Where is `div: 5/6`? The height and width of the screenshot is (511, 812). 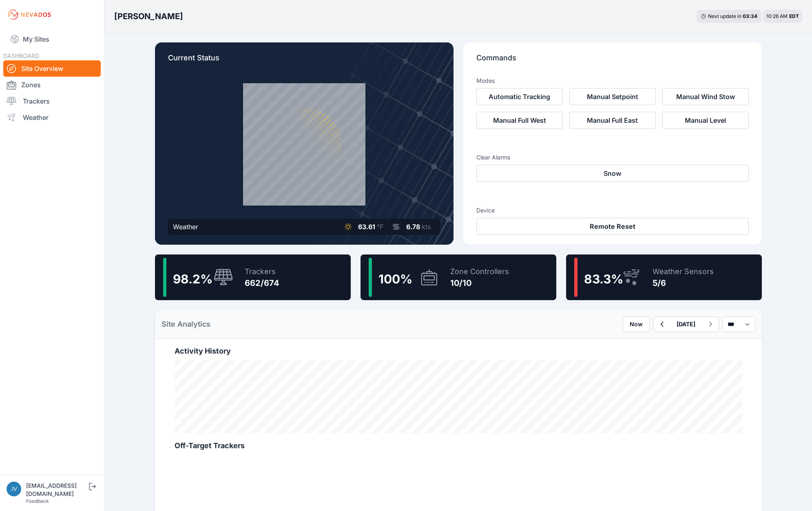 div: 5/6 is located at coordinates (683, 283).